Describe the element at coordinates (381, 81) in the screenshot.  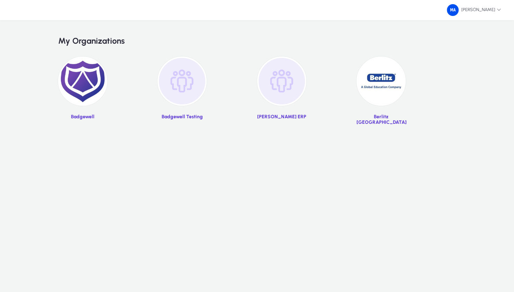
I see `img: 37.jpg` at that location.